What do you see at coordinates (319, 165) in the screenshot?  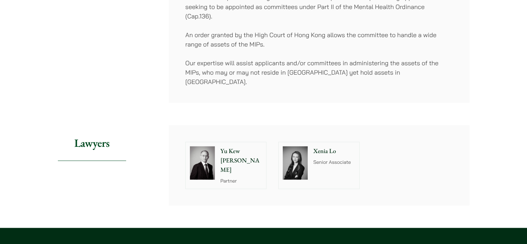 I see `a: Xenia Lo Senior Associate` at bounding box center [319, 165].